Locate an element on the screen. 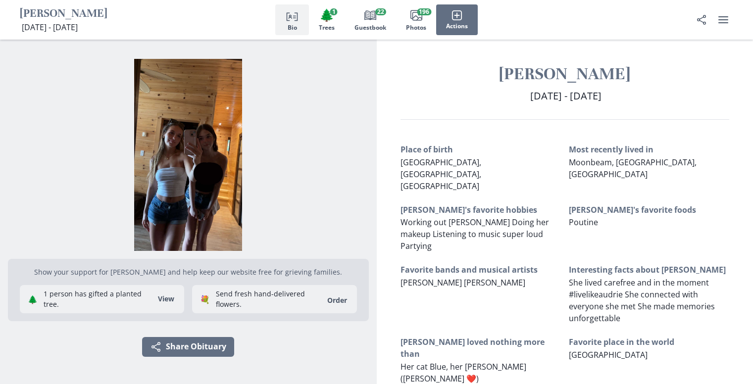  button: View is located at coordinates (166, 299).